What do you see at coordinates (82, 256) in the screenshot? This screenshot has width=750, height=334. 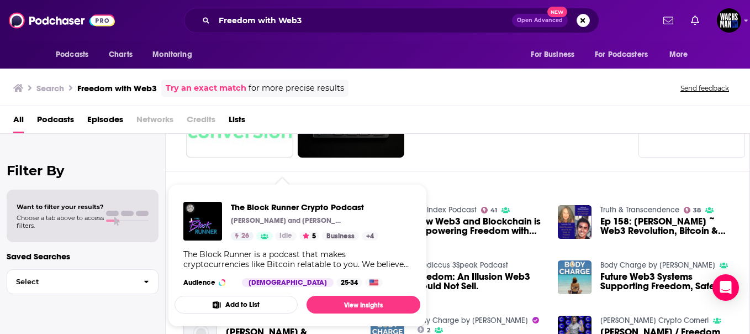 I see `p: Saved Searches` at bounding box center [82, 256].